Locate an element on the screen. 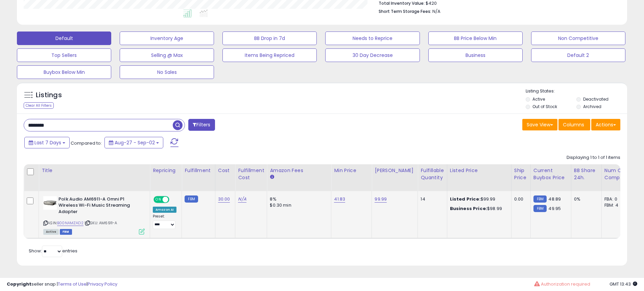 The width and height of the screenshot is (644, 291). span: OFF is located at coordinates (174, 199).